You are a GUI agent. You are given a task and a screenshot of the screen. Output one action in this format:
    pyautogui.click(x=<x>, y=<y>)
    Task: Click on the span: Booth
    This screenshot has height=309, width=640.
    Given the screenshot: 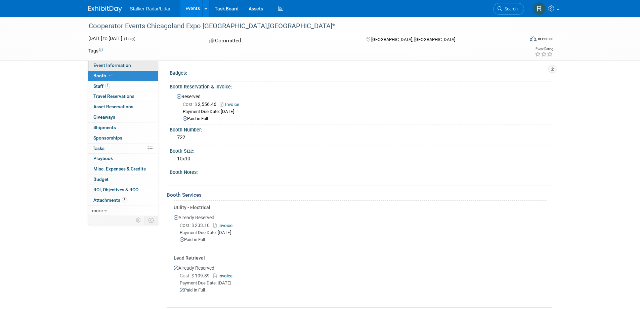 What is the action you would take?
    pyautogui.click(x=103, y=76)
    